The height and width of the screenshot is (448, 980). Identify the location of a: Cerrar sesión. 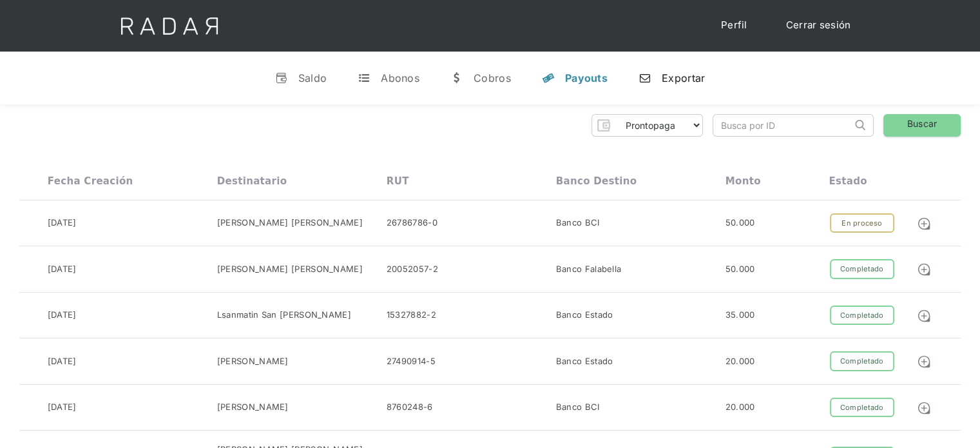
(818, 25).